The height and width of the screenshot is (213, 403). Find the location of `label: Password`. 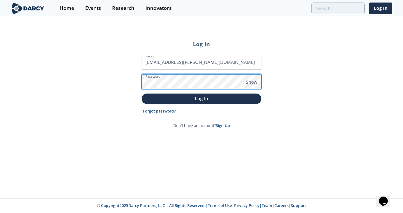

label: Password is located at coordinates (153, 77).